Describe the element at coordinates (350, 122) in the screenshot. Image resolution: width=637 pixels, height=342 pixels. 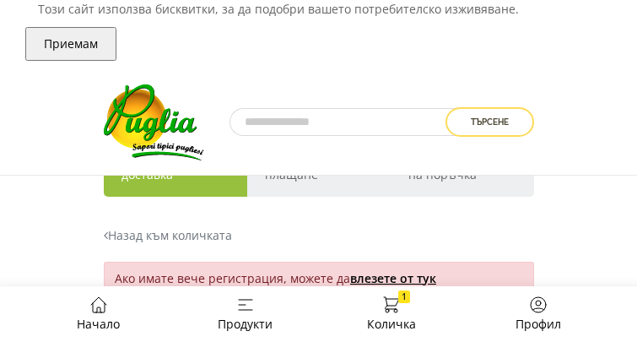
I see `input: Търсене в сайта` at that location.